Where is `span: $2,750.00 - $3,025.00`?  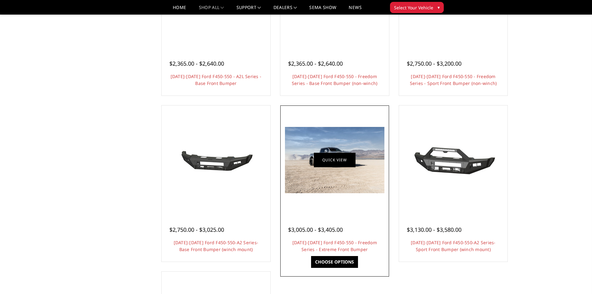
span: $2,750.00 - $3,025.00 is located at coordinates (197, 230).